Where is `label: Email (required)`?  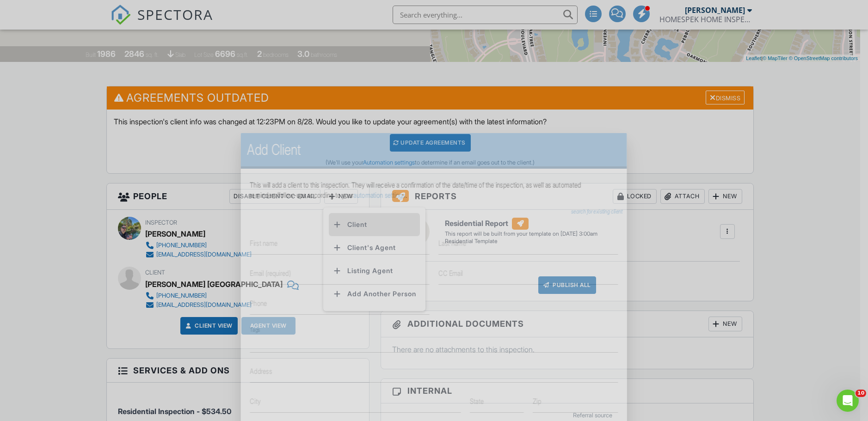
label: Email (required) is located at coordinates (270, 273).